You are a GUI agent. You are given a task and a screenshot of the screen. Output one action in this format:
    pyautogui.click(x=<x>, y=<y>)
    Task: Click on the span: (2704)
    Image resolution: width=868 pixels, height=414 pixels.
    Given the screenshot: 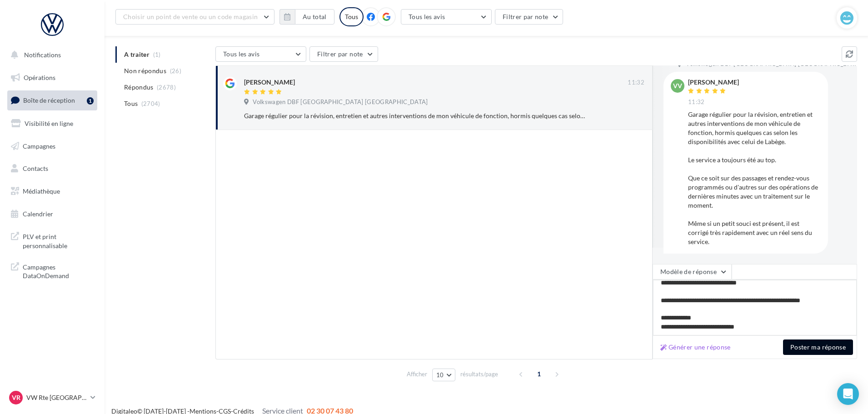 What is the action you would take?
    pyautogui.click(x=151, y=103)
    